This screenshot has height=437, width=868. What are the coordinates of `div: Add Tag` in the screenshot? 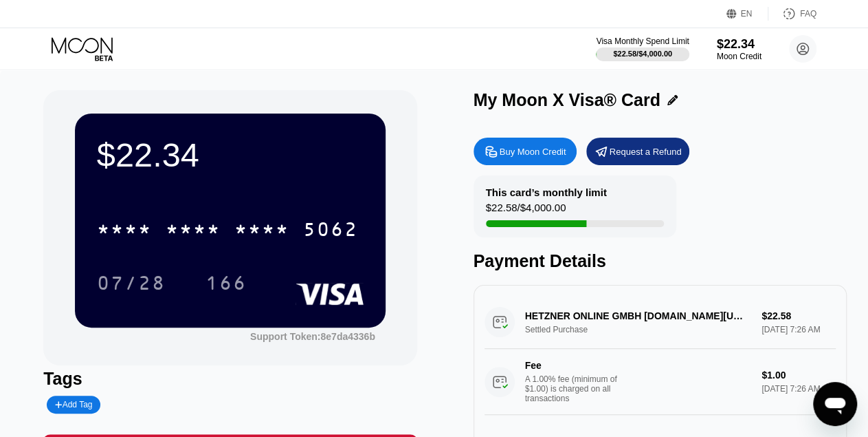 It's located at (74, 405).